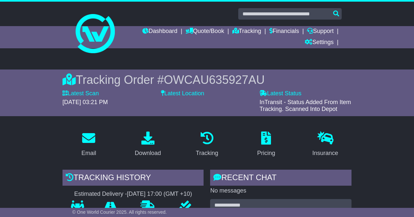 The width and height of the screenshot is (414, 217). Describe the element at coordinates (133, 195) in the screenshot. I see `div: Estimated Delivery -` at that location.